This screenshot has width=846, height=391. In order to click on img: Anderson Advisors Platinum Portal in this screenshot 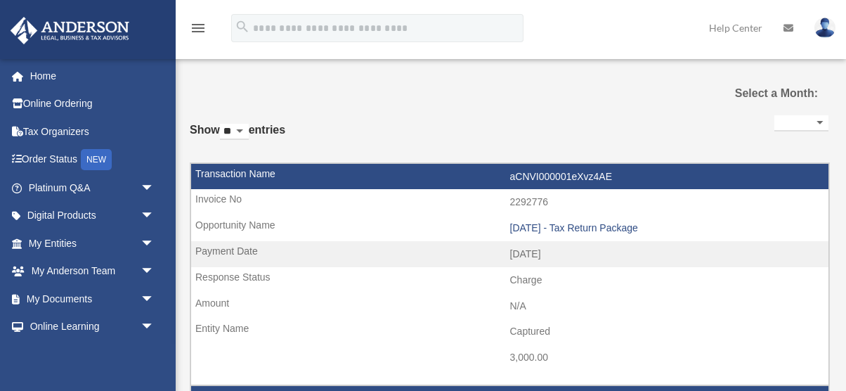, I will do `click(70, 30)`.